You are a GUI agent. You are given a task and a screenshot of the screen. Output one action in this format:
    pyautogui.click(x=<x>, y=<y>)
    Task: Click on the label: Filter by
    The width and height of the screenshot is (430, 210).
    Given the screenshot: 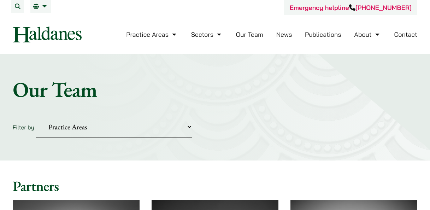 What is the action you would take?
    pyautogui.click(x=23, y=127)
    